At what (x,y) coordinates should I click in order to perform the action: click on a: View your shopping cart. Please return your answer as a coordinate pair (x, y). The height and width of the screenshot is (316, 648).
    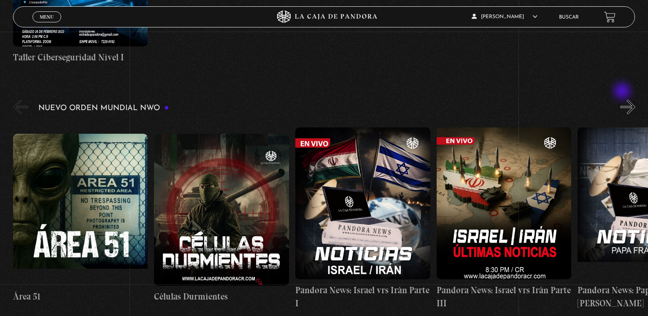
    Looking at the image, I should click on (609, 16).